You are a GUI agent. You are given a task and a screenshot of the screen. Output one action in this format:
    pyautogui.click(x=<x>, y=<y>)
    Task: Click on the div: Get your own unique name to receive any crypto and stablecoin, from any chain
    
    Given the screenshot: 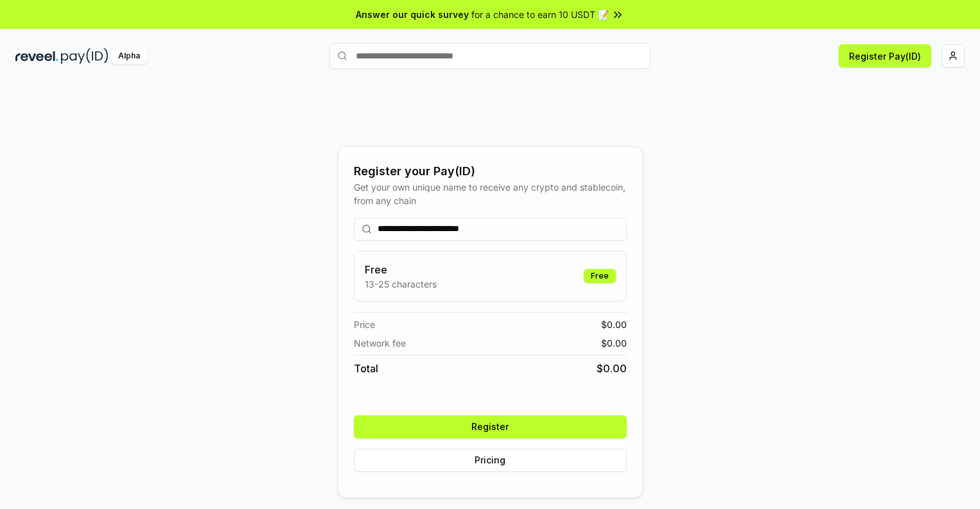 What is the action you would take?
    pyautogui.click(x=490, y=194)
    